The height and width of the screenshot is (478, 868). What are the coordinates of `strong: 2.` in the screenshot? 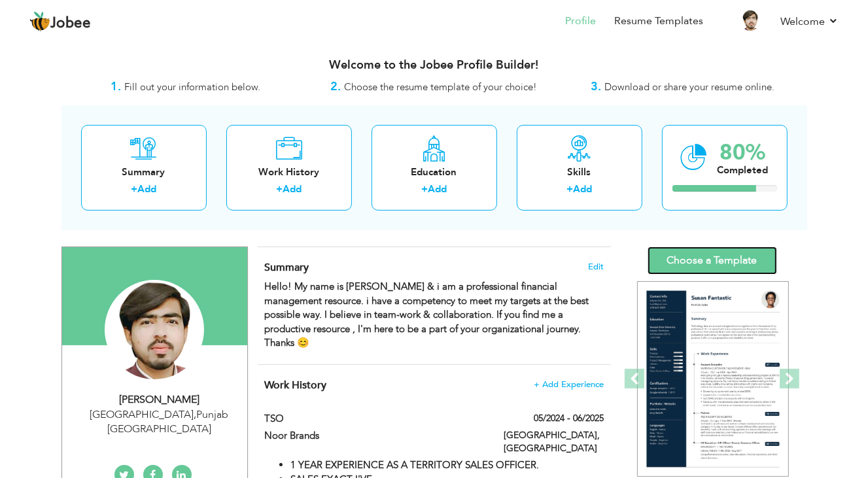 It's located at (337, 87).